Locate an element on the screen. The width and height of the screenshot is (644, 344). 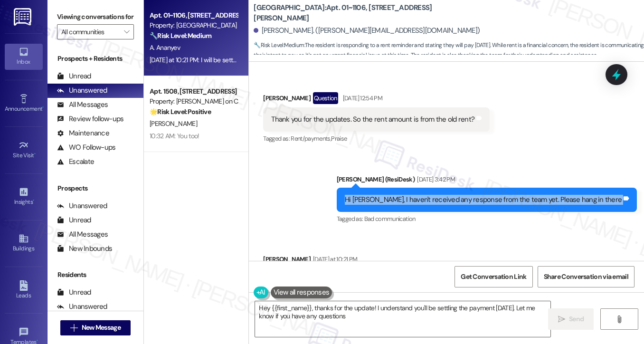
button: Get Conversation Link is located at coordinates (493, 277).